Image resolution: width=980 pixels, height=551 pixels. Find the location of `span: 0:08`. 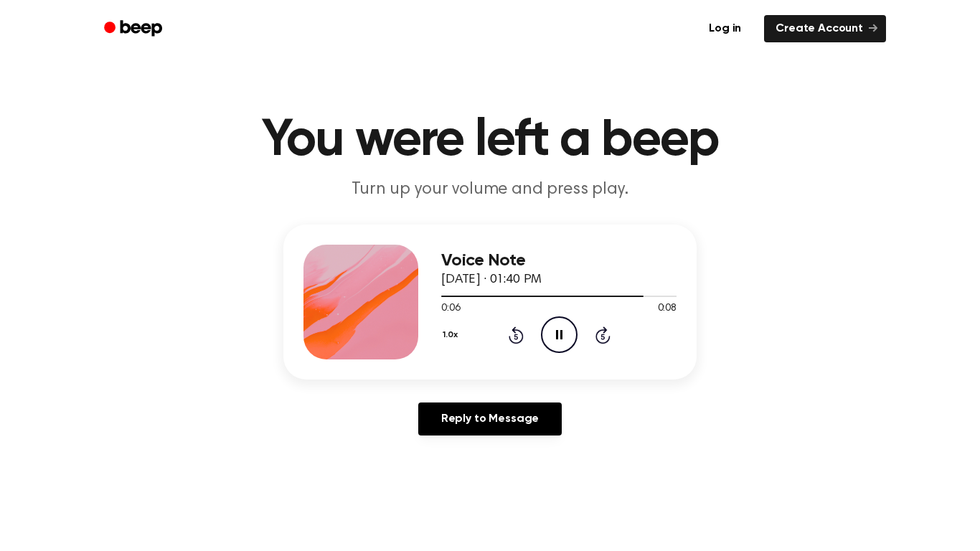

span: 0:08 is located at coordinates (667, 308).